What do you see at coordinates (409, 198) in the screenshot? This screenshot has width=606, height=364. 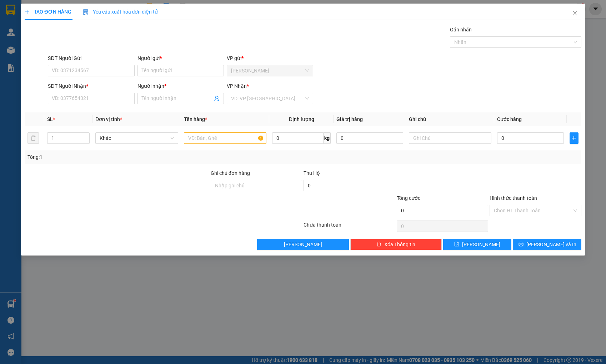 I see `span: Tổng cước` at bounding box center [409, 198].